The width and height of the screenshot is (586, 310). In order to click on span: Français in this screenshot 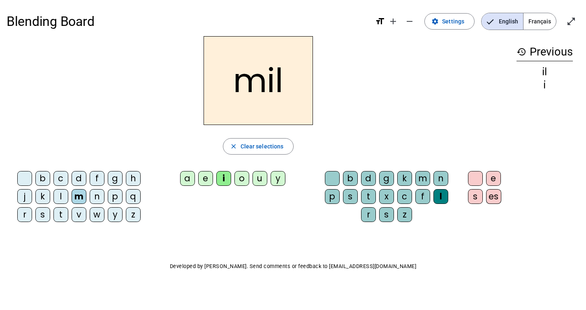, I will do `click(540, 21)`.